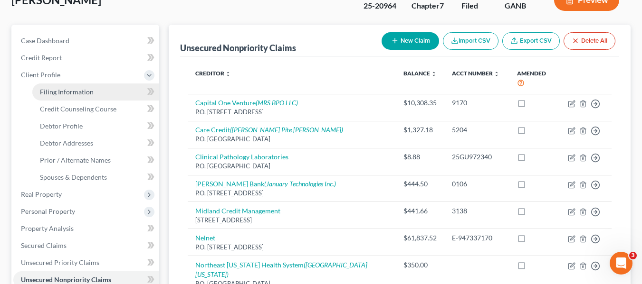 This screenshot has width=642, height=284. What do you see at coordinates (205, 238) in the screenshot?
I see `a: Nelnet` at bounding box center [205, 238].